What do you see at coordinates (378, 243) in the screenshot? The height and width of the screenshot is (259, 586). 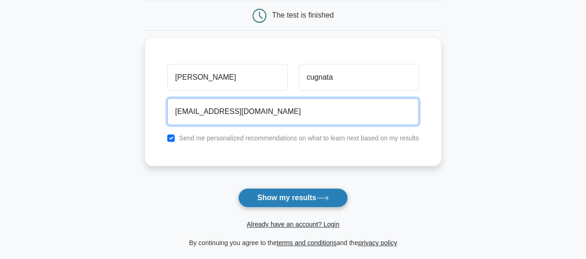 I see `a: privacy policy` at bounding box center [378, 243].